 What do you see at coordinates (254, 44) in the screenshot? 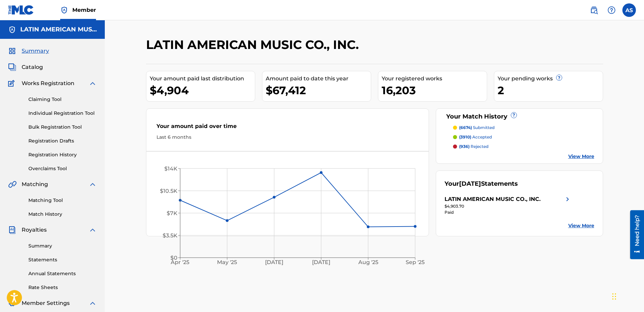
I see `h2: LATIN AMERICAN MUSIC CO., INC.` at bounding box center [254, 44].